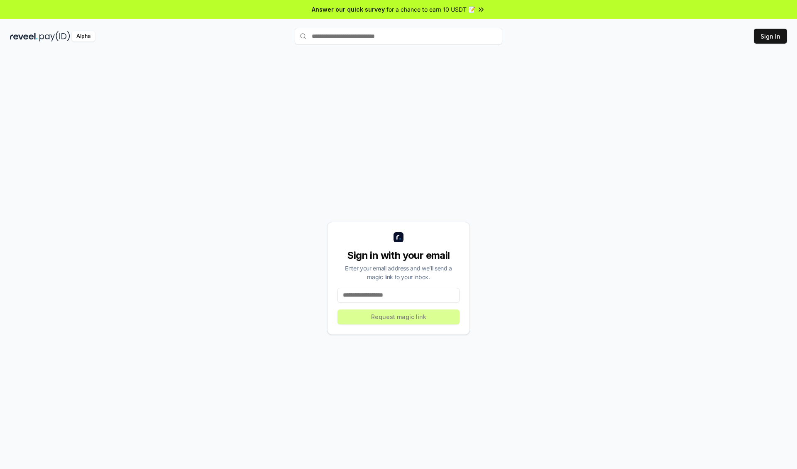 The width and height of the screenshot is (797, 469). What do you see at coordinates (399, 272) in the screenshot?
I see `div: Enter your email address and we’ll send a magic link to your inbox.` at bounding box center [399, 272].